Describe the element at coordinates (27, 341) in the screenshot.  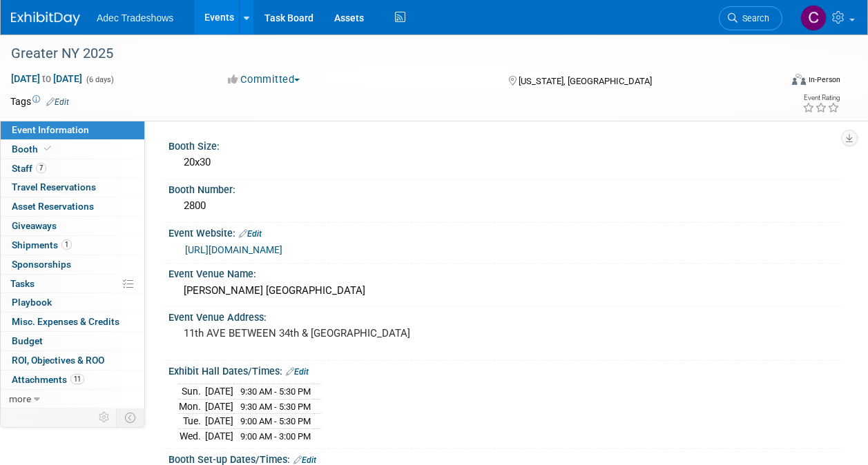
I see `span: Budget` at that location.